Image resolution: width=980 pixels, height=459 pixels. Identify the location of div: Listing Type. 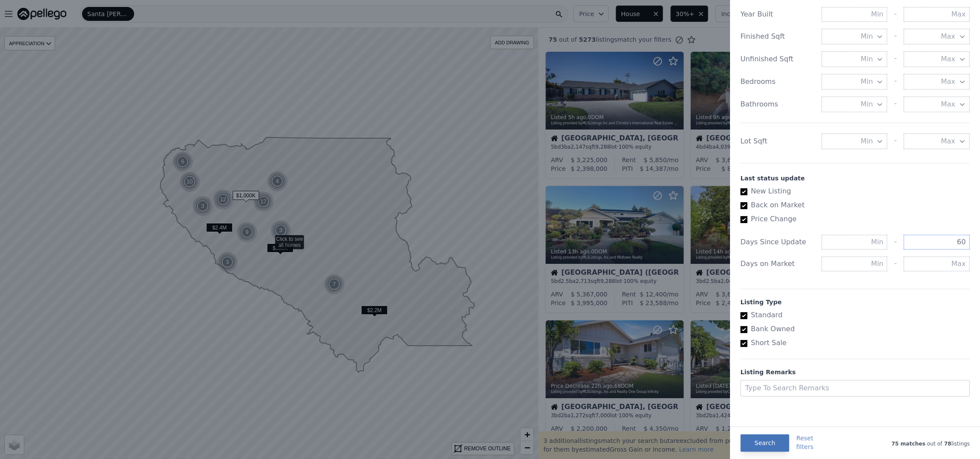
(855, 302).